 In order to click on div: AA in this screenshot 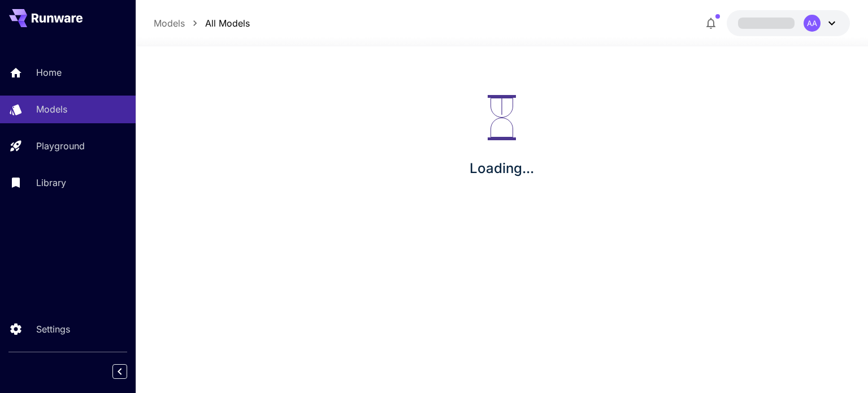, I will do `click(811, 23)`.